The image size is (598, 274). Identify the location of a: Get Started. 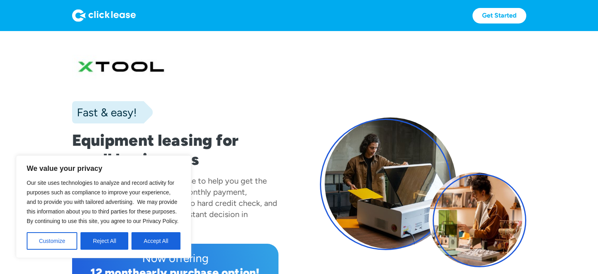
(499, 16).